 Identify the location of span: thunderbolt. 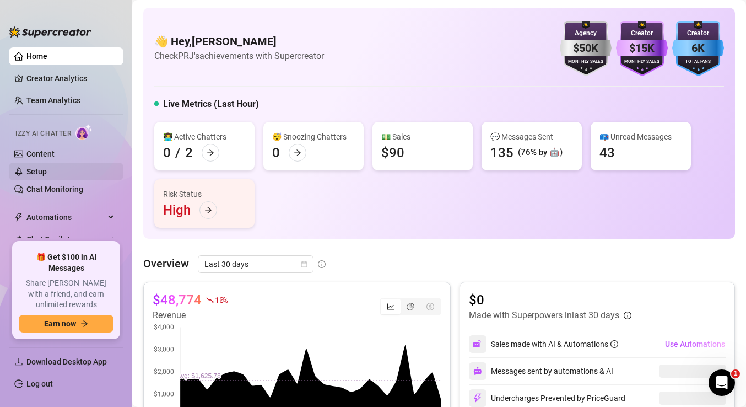
(19, 217).